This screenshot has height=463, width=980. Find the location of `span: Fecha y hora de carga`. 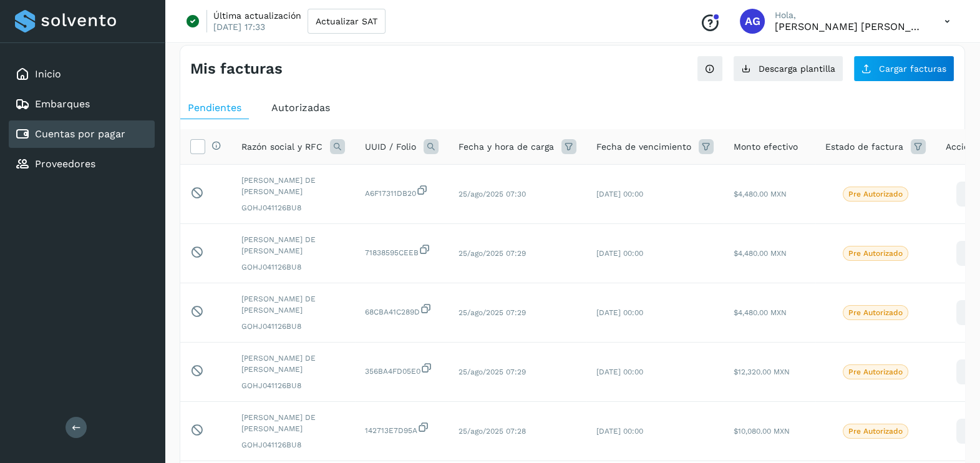

span: Fecha y hora de carga is located at coordinates (505, 147).